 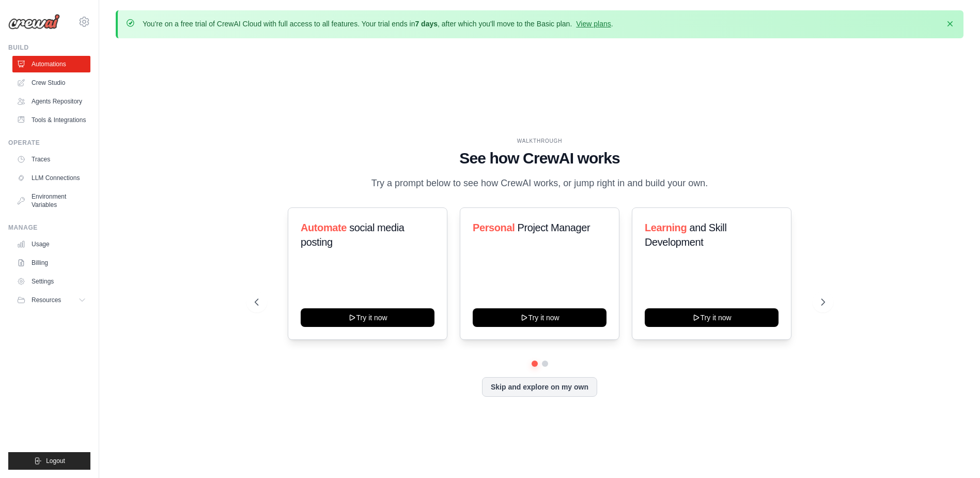 I want to click on a: LLM Connections, so click(x=51, y=178).